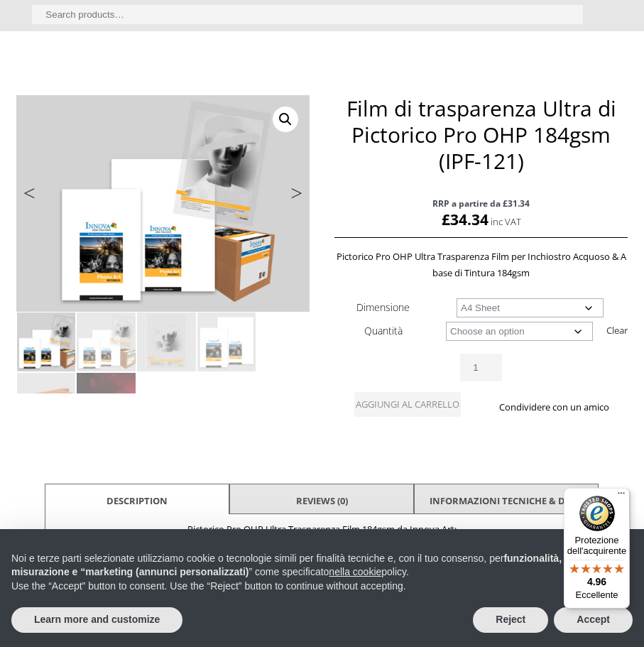  What do you see at coordinates (322, 500) in the screenshot?
I see `a: Reviews (0)` at bounding box center [322, 500].